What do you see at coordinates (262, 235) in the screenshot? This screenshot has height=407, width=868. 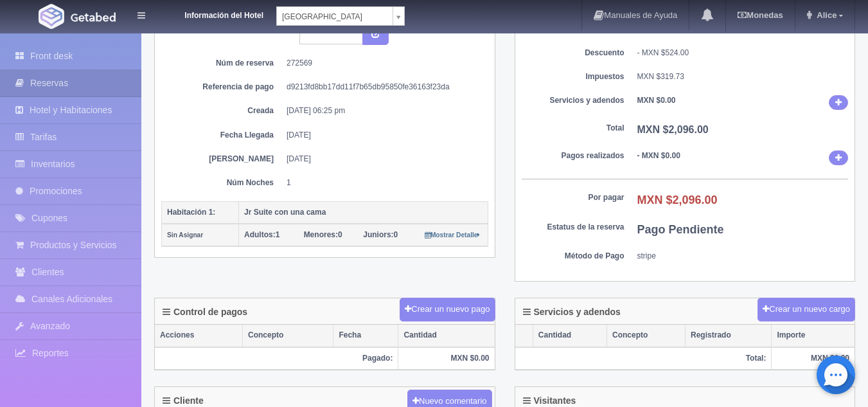 I see `span: 1` at bounding box center [262, 235].